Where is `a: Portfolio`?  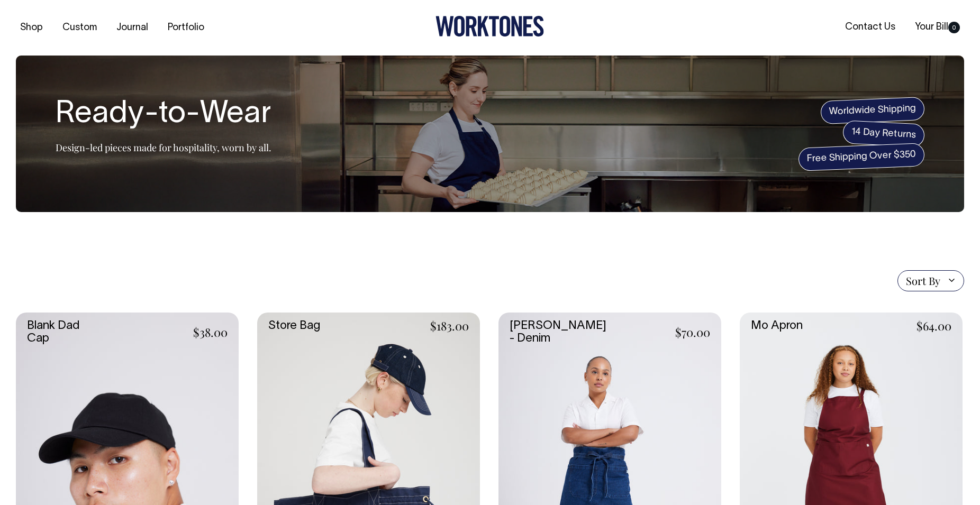
a: Portfolio is located at coordinates (185, 28).